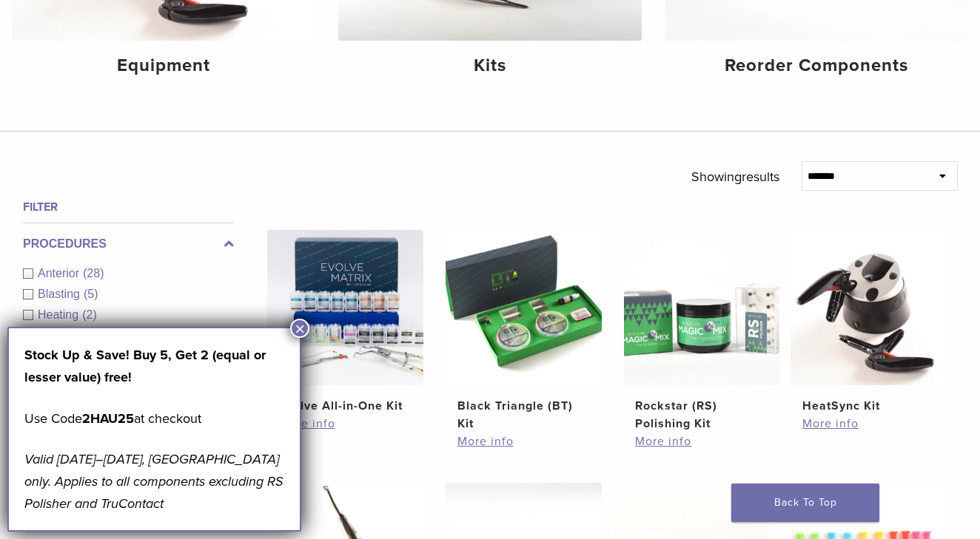 Image resolution: width=980 pixels, height=539 pixels. I want to click on span: Blasting, so click(61, 294).